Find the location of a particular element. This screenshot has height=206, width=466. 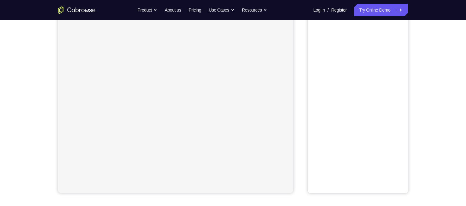

button: Resources is located at coordinates (255, 10).